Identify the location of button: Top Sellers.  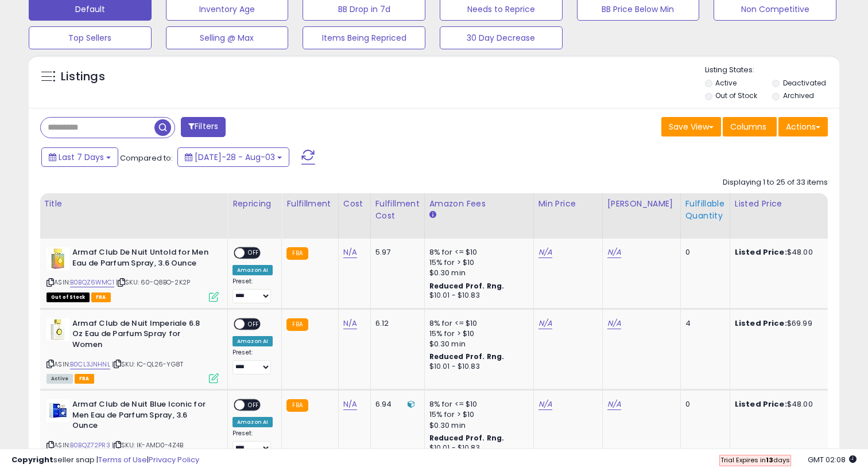
(90, 38).